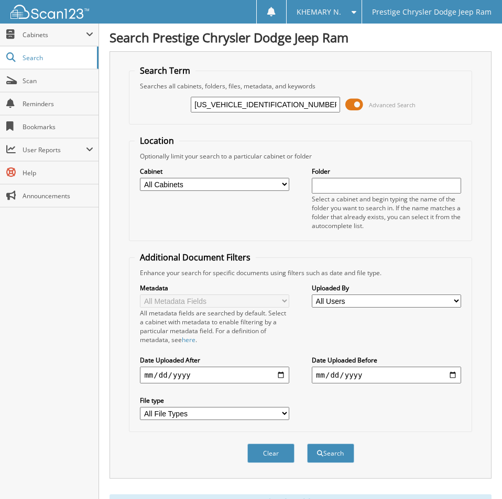 This screenshot has height=499, width=502. I want to click on button: Search, so click(330, 453).